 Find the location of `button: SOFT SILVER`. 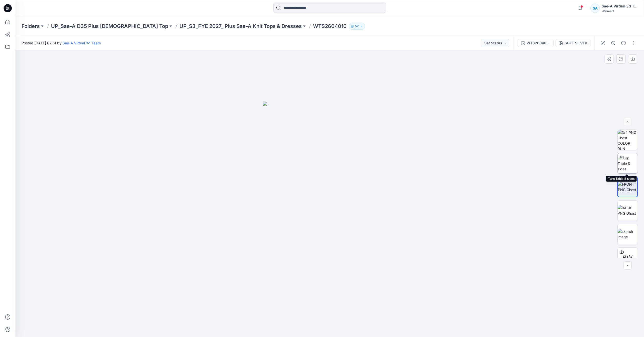

button: SOFT SILVER is located at coordinates (573, 43).